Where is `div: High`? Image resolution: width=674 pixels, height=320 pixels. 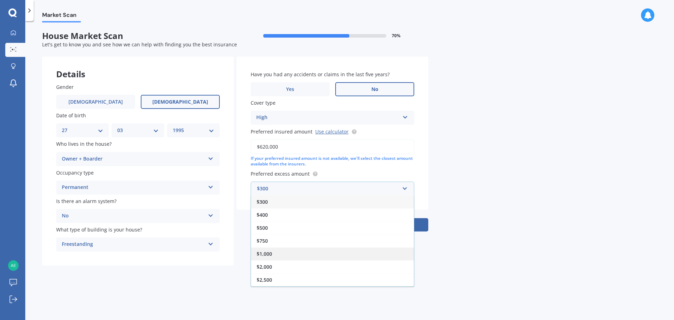 div: High is located at coordinates (328, 118).